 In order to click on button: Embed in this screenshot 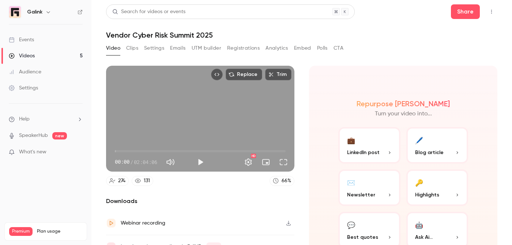, I will do `click(302, 48)`.